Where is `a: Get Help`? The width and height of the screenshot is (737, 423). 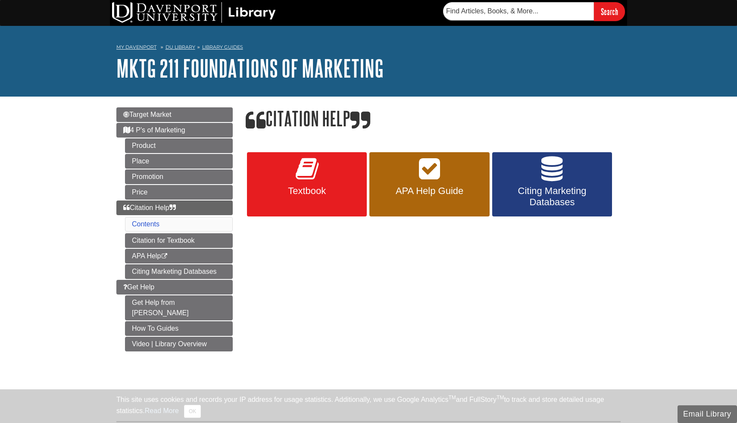 a: Get Help is located at coordinates (174, 287).